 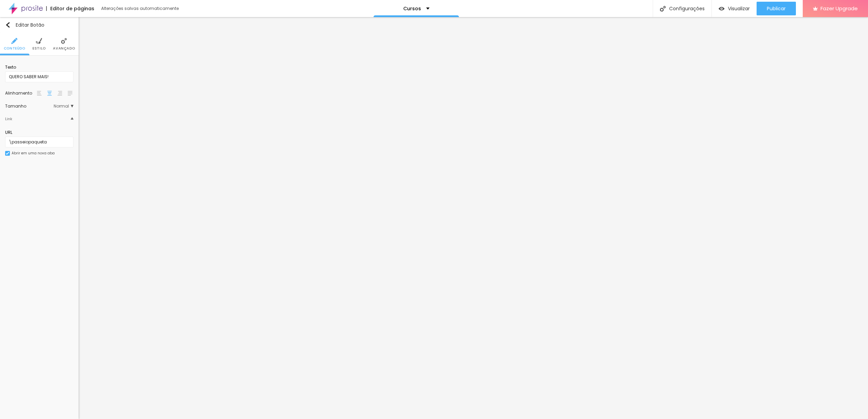 What do you see at coordinates (39, 119) in the screenshot?
I see `div: IconeLink` at bounding box center [39, 119].